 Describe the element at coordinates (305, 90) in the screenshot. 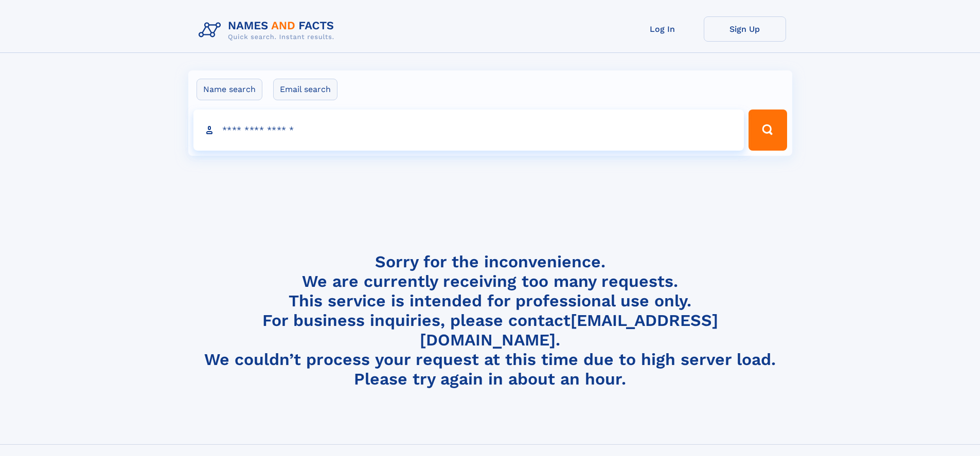

I see `label: Email search` at that location.